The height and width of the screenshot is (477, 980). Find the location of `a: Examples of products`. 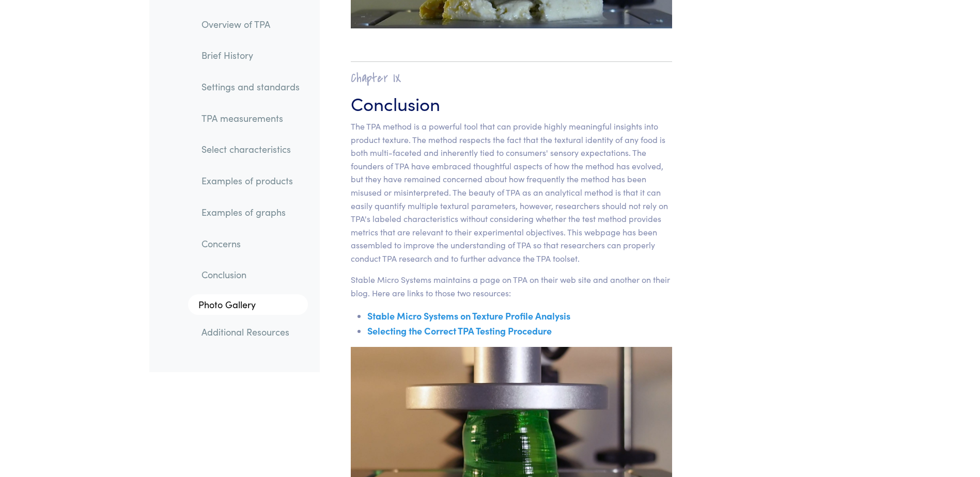

a: Examples of products is located at coordinates (250, 181).